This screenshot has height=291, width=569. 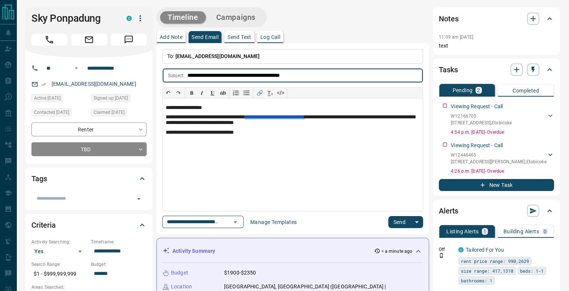 I want to click on p: 2, so click(x=478, y=90).